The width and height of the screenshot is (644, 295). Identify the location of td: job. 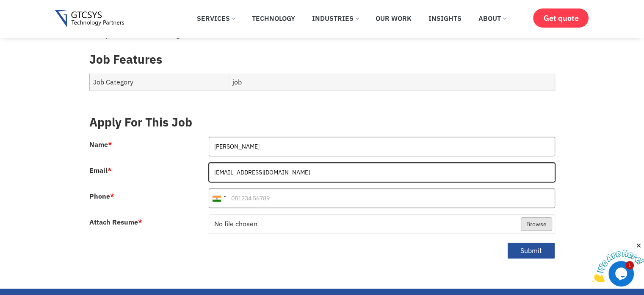
(392, 82).